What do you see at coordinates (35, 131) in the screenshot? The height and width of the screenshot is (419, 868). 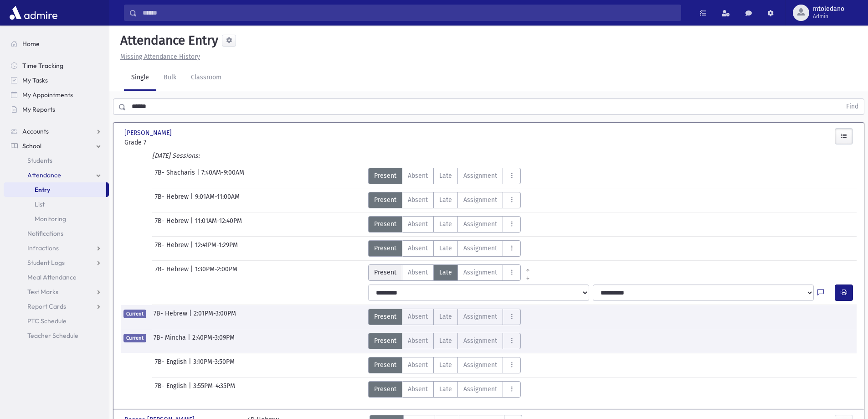 I see `span: Accounts` at bounding box center [35, 131].